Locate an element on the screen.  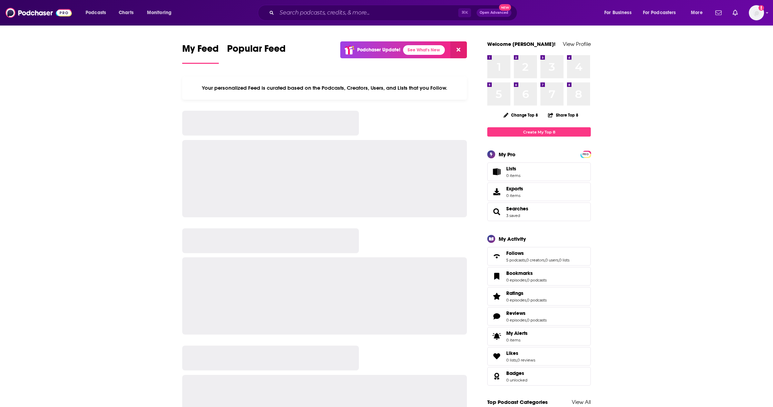
button: Show profile menu is located at coordinates (756, 13).